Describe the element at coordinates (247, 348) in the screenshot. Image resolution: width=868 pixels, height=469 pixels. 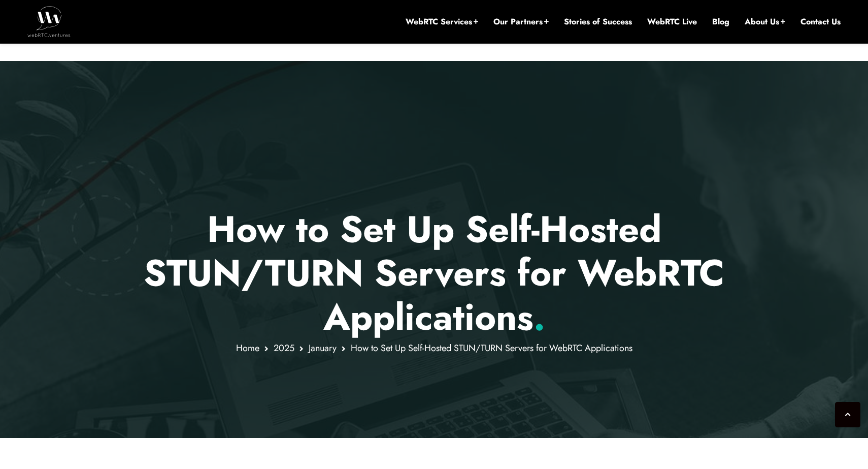
I see `span: Home` at that location.